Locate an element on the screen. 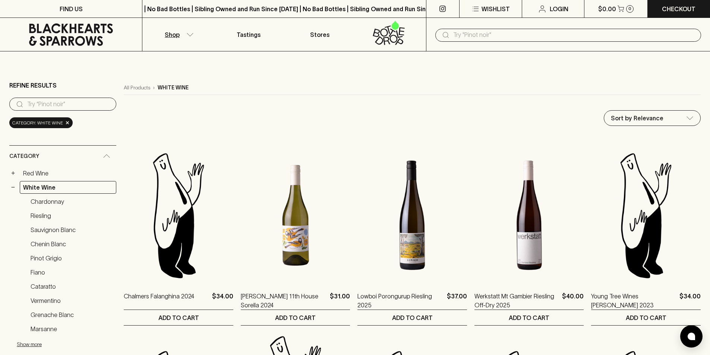 This screenshot has height=355, width=710. img: Little Frances 11th House Sorella 2024 is located at coordinates (296, 216).